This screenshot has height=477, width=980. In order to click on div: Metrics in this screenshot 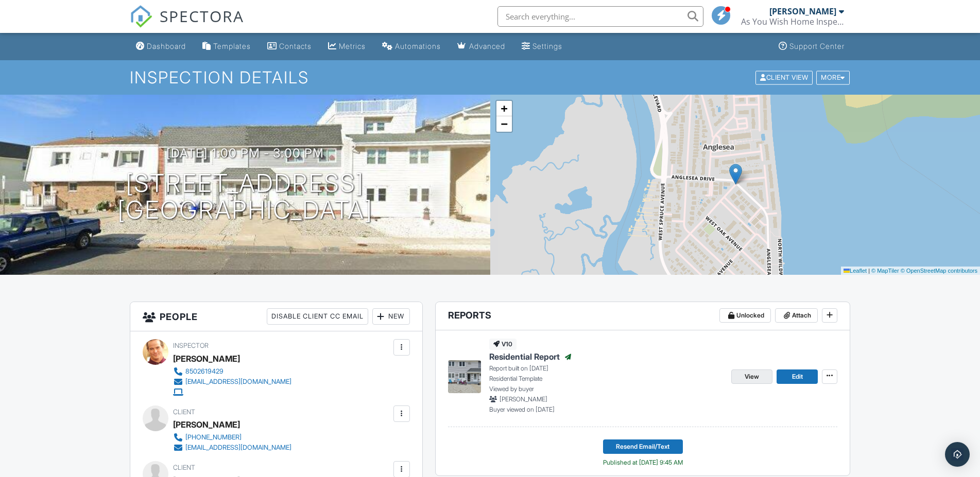, I will do `click(352, 46)`.